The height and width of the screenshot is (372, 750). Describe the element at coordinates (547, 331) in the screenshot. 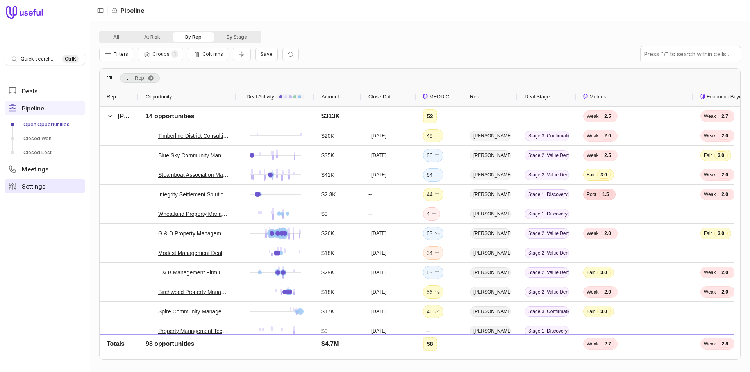

I see `span: Stage 1: Discovery` at that location.